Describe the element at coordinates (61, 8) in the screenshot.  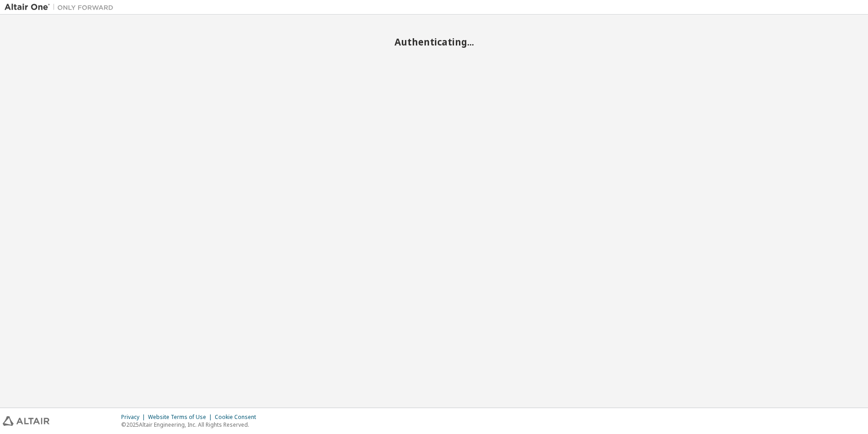
I see `img: Altair One` at that location.